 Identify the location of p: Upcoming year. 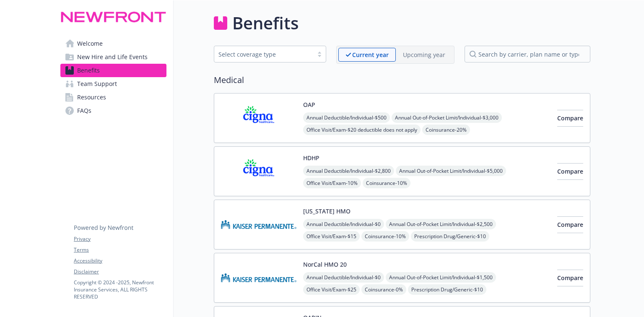
(424, 55).